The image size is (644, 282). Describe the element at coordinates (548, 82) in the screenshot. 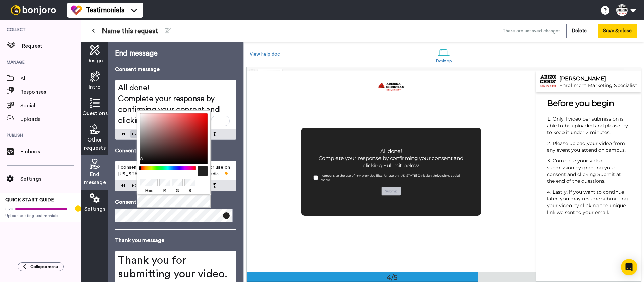

I see `img: Profile Image` at that location.